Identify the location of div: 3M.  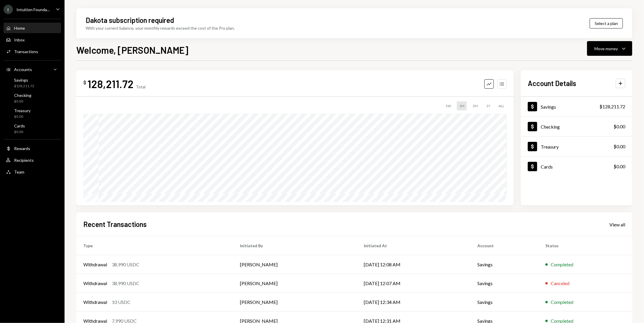
(475, 106).